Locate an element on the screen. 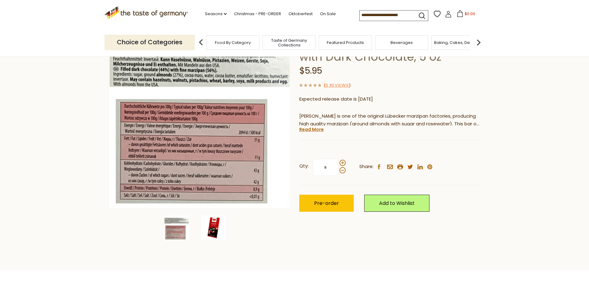  button: $0.00 is located at coordinates (466, 15).